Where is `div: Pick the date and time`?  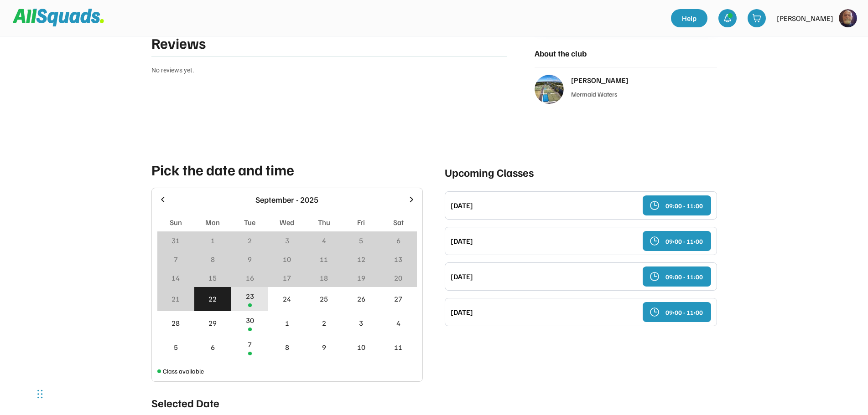 div: Pick the date and time is located at coordinates (287, 170).